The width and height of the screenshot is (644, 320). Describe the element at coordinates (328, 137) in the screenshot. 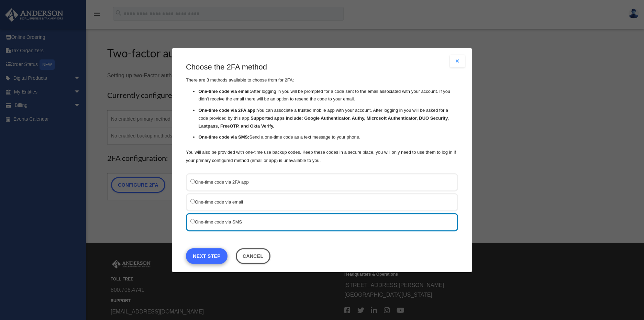

I see `li: Send a one-time code as a text message to your phone.` at that location.